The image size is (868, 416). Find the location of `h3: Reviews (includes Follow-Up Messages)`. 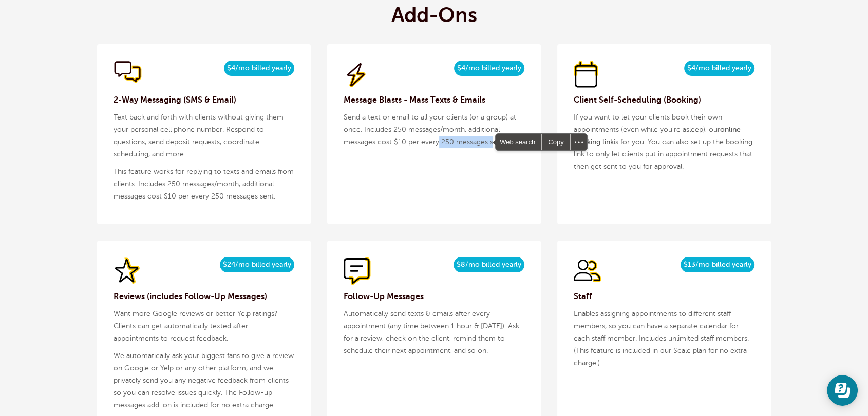

h3: Reviews (includes Follow-Up Messages) is located at coordinates (204, 297).